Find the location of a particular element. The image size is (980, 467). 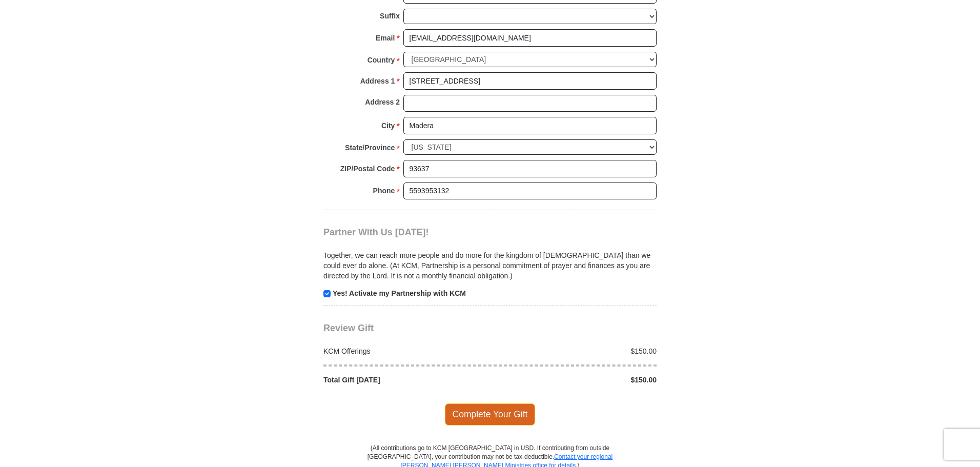

strong: Country is located at coordinates (381, 60).